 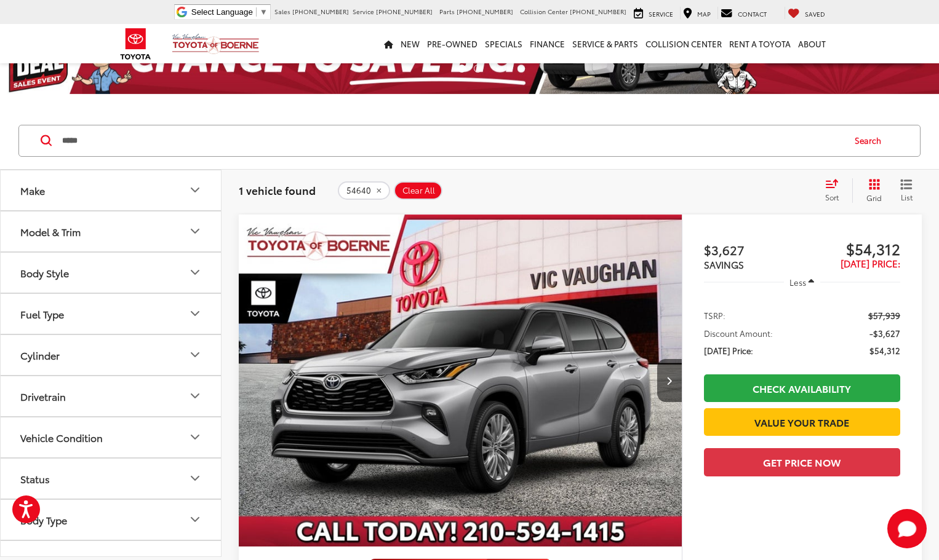 What do you see at coordinates (802, 462) in the screenshot?
I see `button: Get Price Now` at bounding box center [802, 462].